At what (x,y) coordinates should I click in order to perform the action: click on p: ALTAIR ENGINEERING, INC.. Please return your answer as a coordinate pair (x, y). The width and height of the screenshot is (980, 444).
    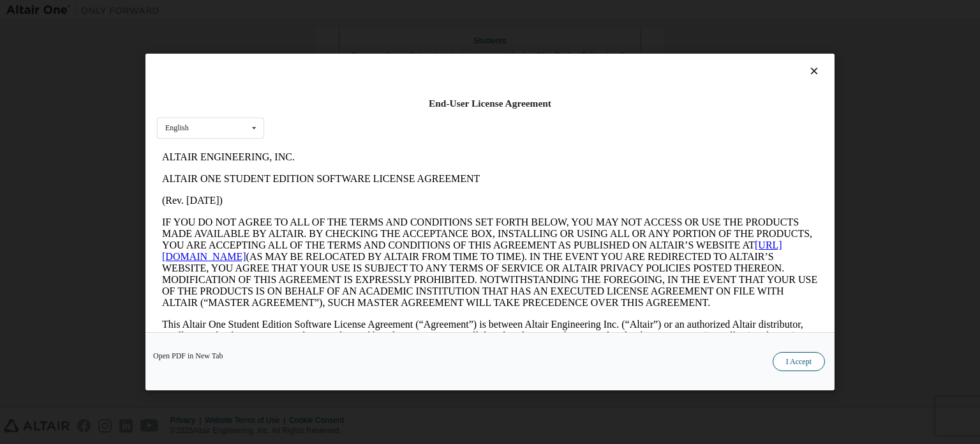
    Looking at the image, I should click on (333, 11).